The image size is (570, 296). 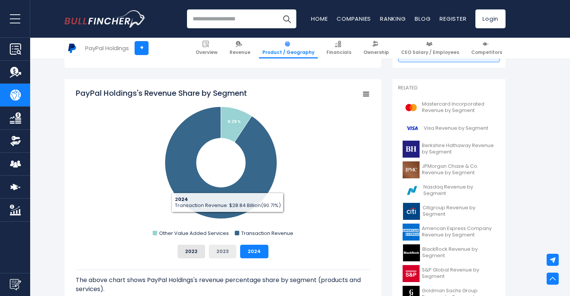 I want to click on a: Register, so click(x=453, y=18).